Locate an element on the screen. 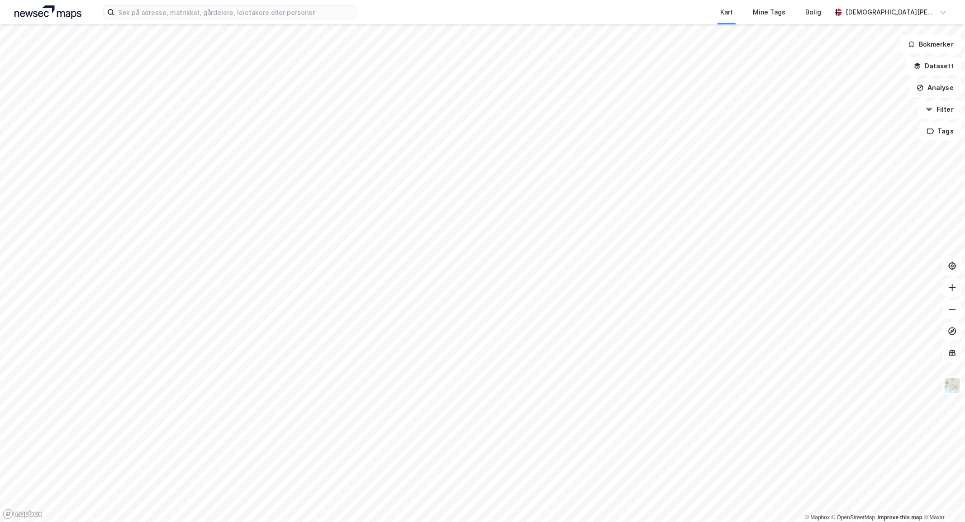 The image size is (965, 522). a: Mapbox homepage is located at coordinates (23, 514).